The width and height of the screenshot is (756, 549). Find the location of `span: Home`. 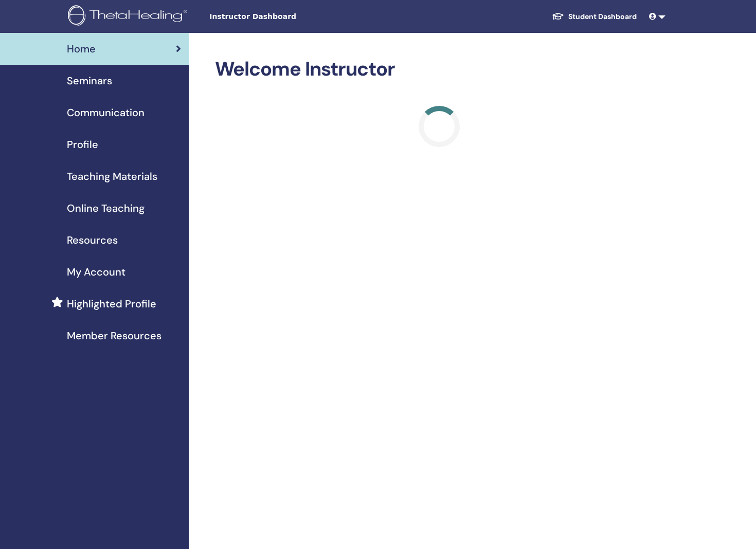

span: Home is located at coordinates (81, 48).